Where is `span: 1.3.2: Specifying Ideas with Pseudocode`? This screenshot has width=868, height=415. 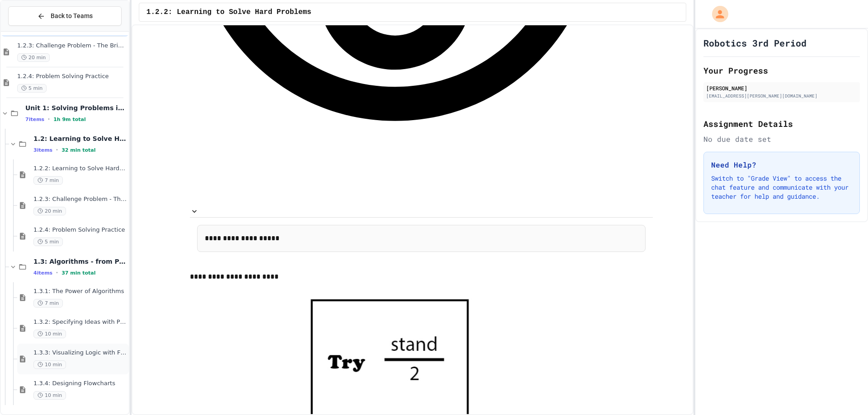
span: 1.3.2: Specifying Ideas with Pseudocode is located at coordinates (80, 322).